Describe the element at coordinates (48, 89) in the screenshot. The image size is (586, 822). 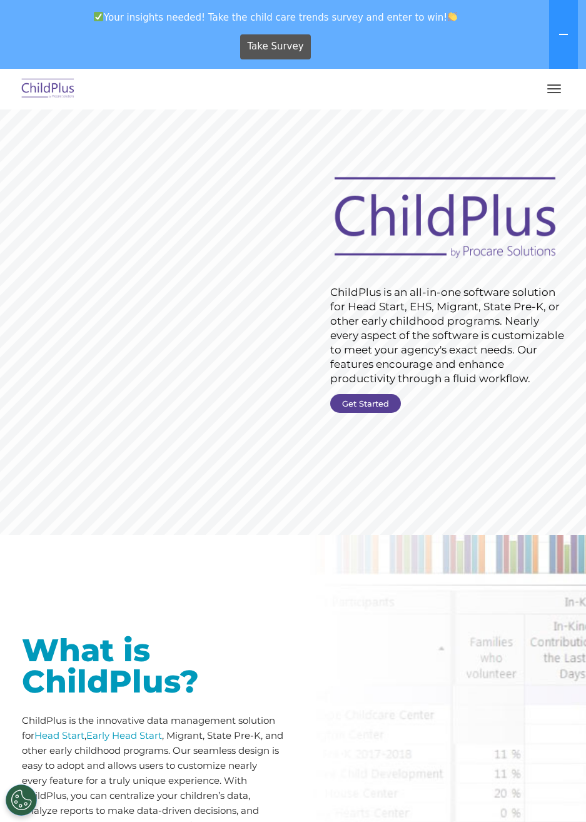
I see `img: ChildPlus by Procare Solutions` at that location.